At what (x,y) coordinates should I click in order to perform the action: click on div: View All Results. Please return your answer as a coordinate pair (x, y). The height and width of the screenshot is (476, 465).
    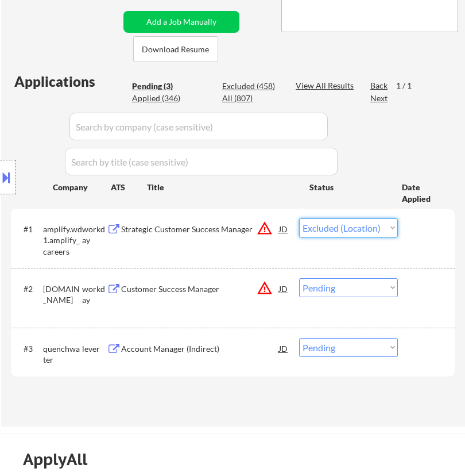
    Looking at the image, I should click on (327, 86).